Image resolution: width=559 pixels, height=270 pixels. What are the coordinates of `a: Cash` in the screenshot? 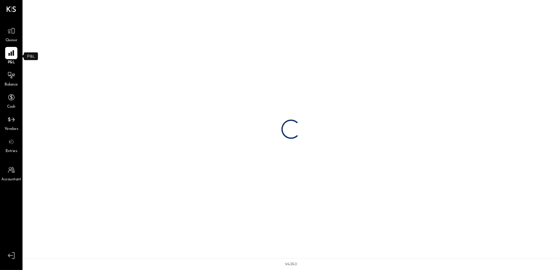 It's located at (11, 101).